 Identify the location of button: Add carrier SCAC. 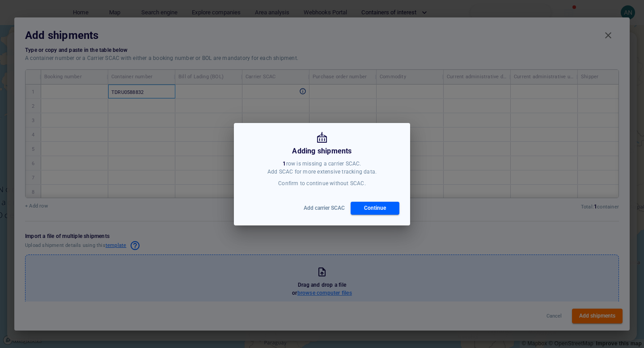
(324, 208).